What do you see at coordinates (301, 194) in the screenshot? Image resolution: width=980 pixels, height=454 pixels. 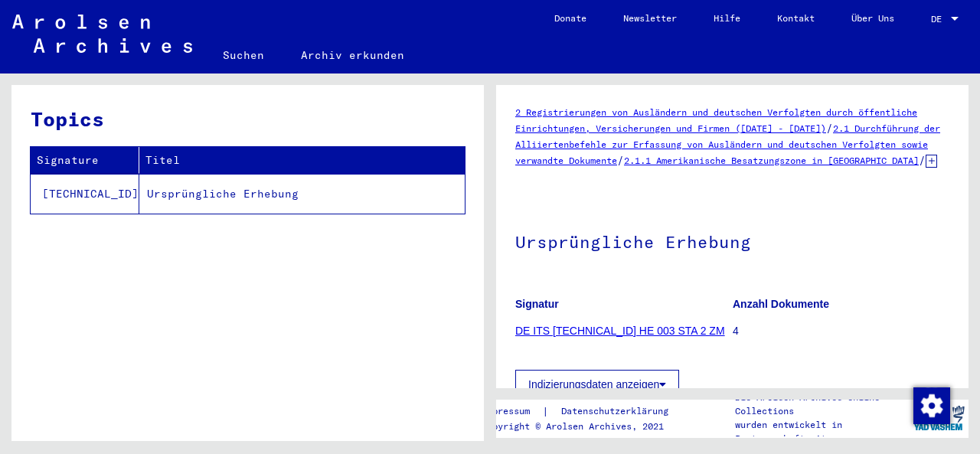 I see `td: Ursprüngliche Erhebung` at bounding box center [301, 194].